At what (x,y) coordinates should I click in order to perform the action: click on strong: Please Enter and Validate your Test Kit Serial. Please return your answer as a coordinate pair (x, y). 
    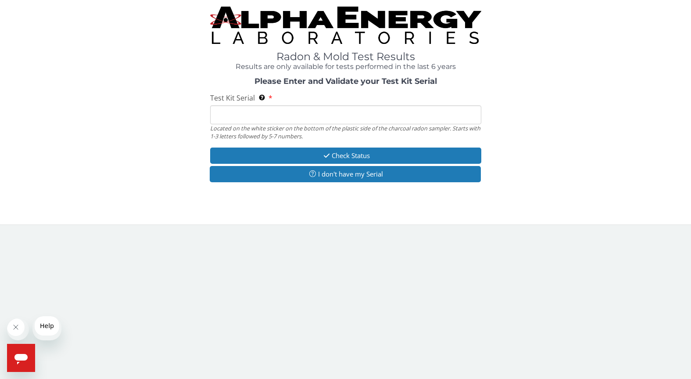
    Looking at the image, I should click on (346, 81).